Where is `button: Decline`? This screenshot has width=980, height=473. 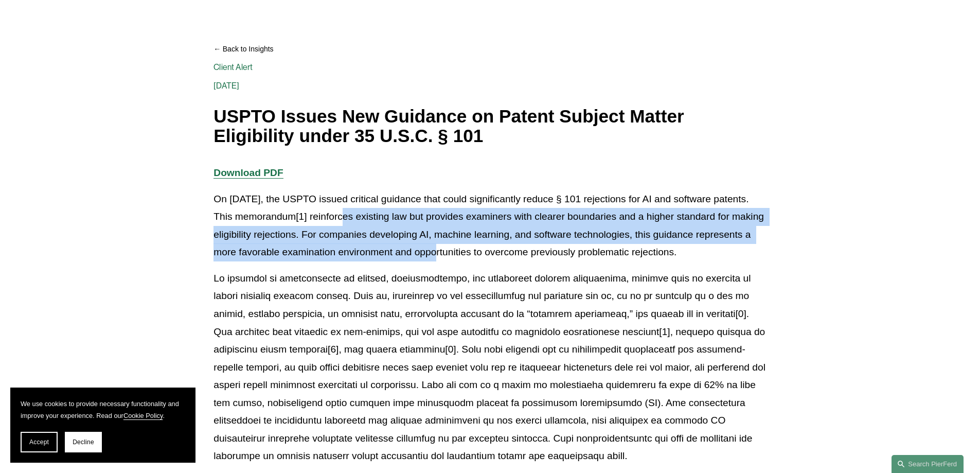 button: Decline is located at coordinates (84, 442).